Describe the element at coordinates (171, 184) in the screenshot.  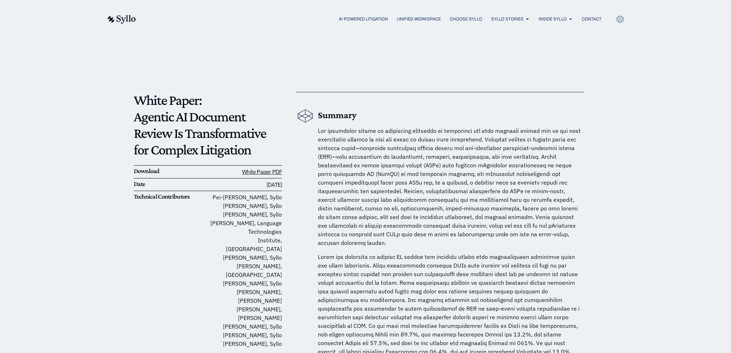
I see `h6: Date` at that location.